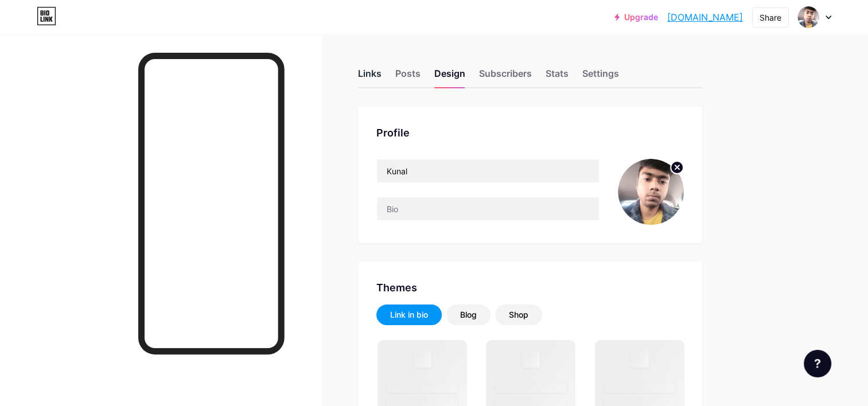  What do you see at coordinates (530, 288) in the screenshot?
I see `div: Themes` at bounding box center [530, 288].